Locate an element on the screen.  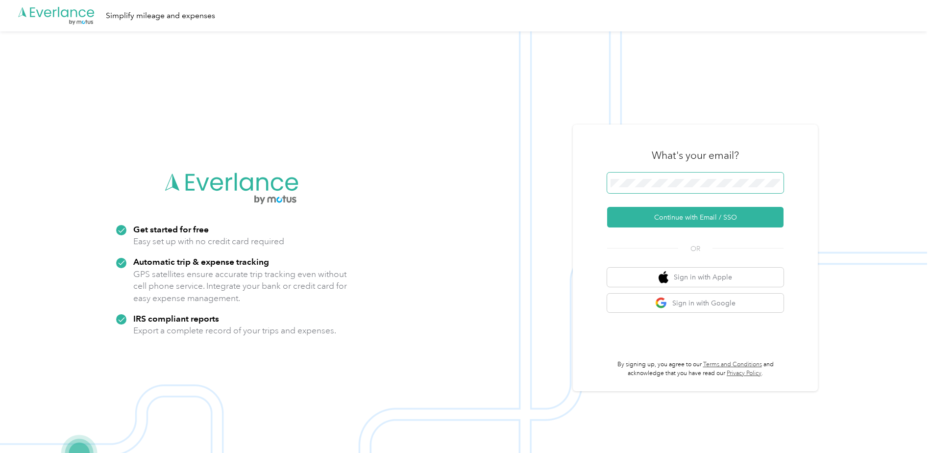
div: Simplify mileage and expenses is located at coordinates (160, 16).